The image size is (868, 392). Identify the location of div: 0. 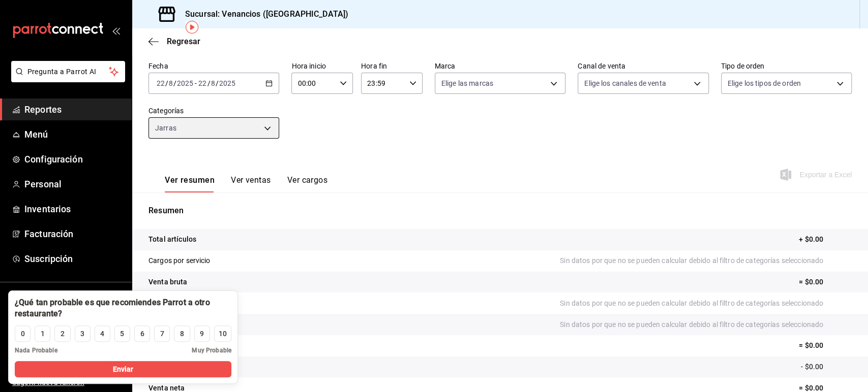
(23, 334).